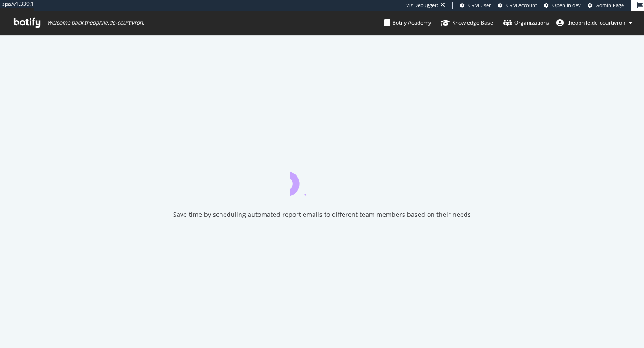  I want to click on span: Admin Page, so click(610, 5).